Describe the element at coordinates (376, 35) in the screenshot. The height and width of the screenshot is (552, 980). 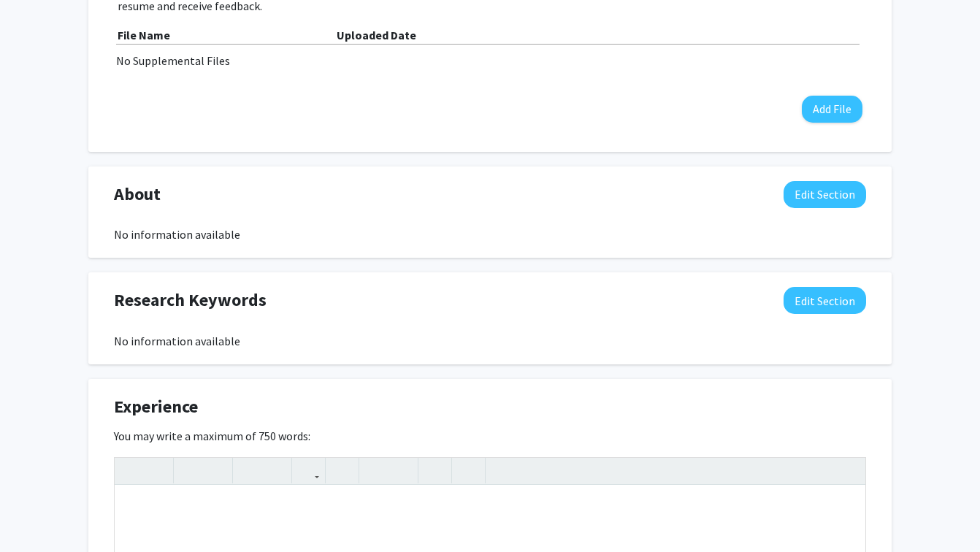
I see `b: Uploaded Date` at that location.